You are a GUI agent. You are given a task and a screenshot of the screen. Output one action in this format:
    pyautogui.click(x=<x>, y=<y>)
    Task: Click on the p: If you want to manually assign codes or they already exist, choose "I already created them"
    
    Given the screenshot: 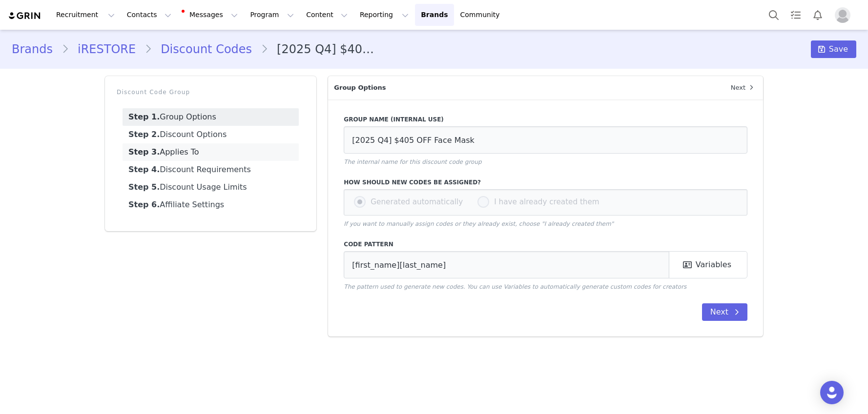 What is the action you would take?
    pyautogui.click(x=545, y=224)
    